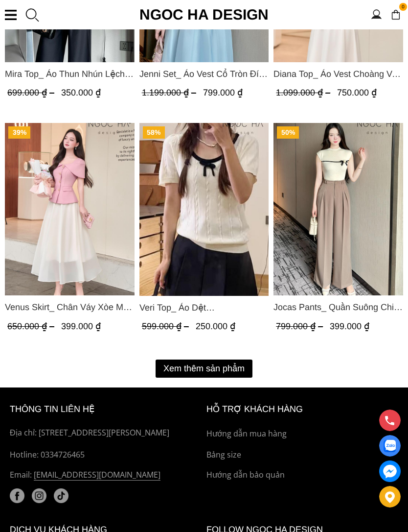 This screenshot has width=408, height=532. Describe the element at coordinates (32, 93) in the screenshot. I see `span: 699.000 ₫` at that location.